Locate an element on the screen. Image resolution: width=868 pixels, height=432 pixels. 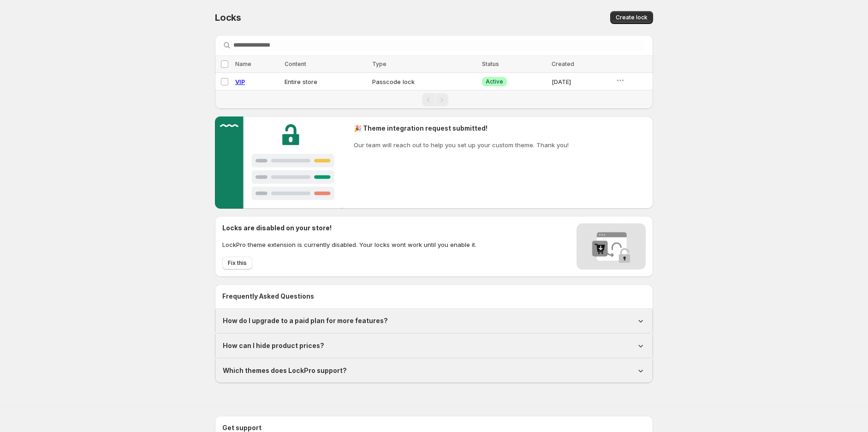
img: Locks disabled is located at coordinates (611, 247).